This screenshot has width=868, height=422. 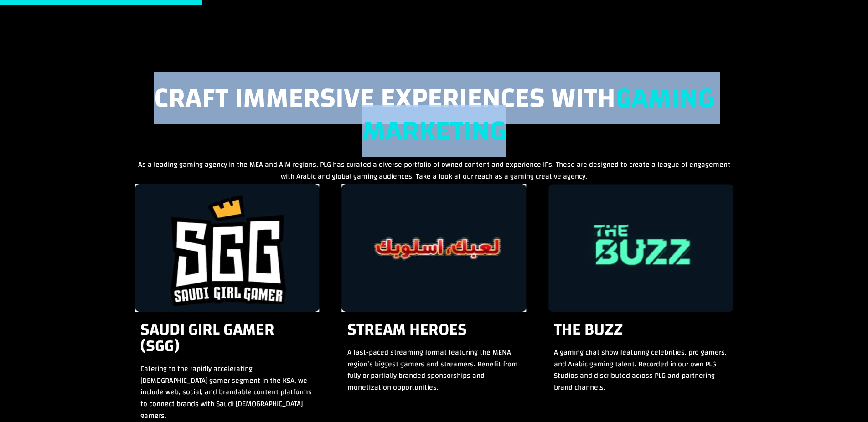 I want to click on h2: Craft Immersive Experiences with, so click(x=434, y=120).